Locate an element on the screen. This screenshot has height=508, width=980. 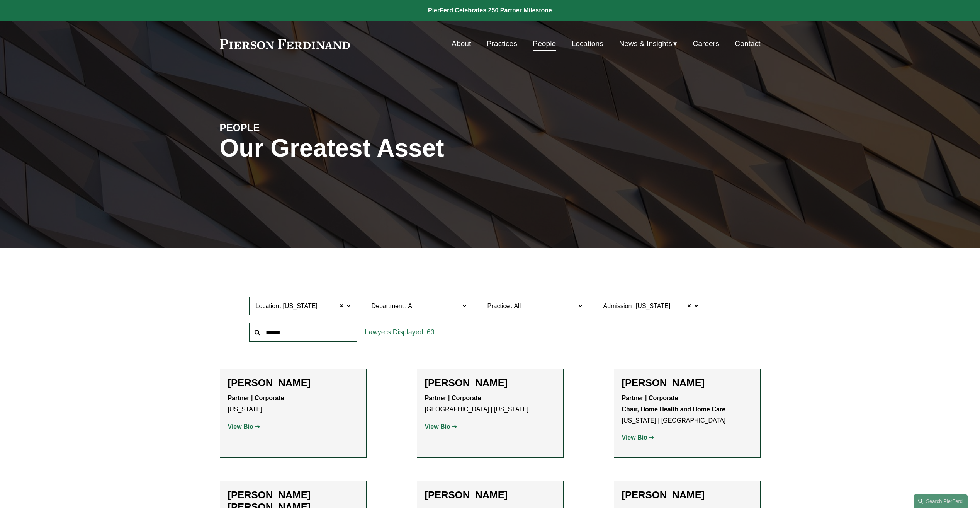
h1: Our Greatest Asset is located at coordinates (400, 148).